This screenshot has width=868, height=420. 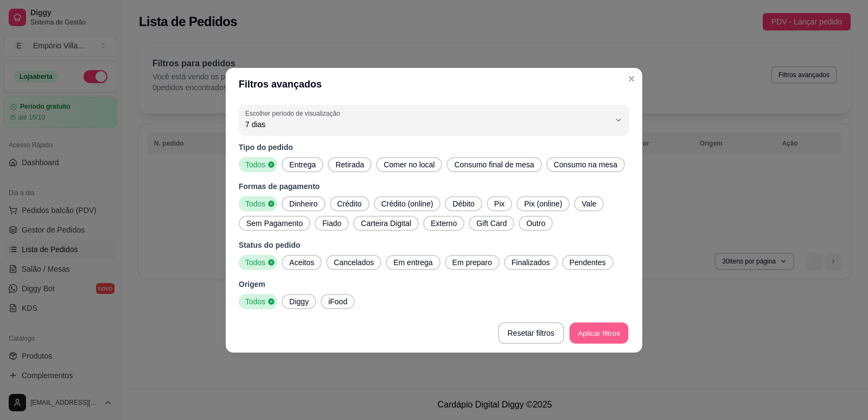 What do you see at coordinates (494, 165) in the screenshot?
I see `span: Consumo final de mesa` at bounding box center [494, 165].